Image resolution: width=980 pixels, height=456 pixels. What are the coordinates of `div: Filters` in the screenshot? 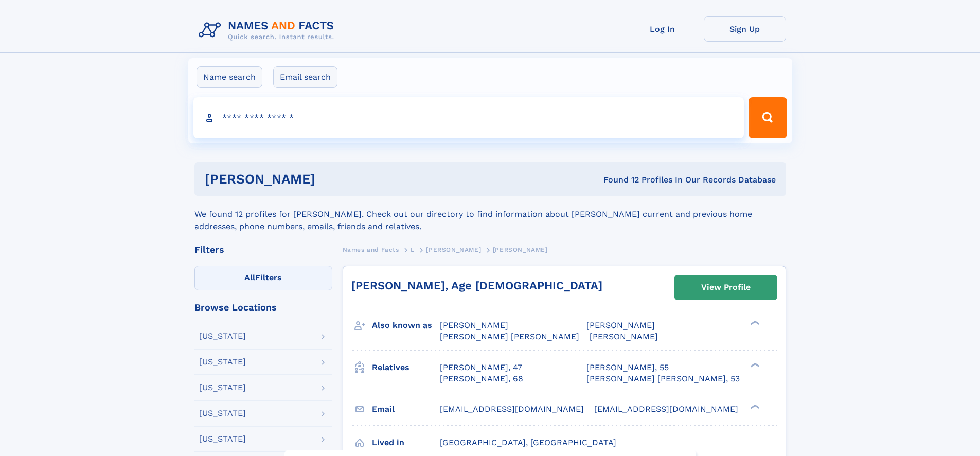 It's located at (263, 250).